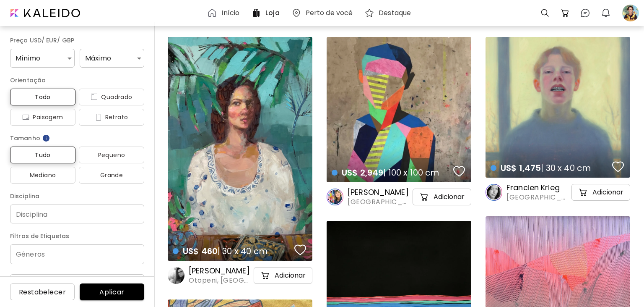 Image resolution: width=644 pixels, height=307 pixels. Describe the element at coordinates (399, 110) in the screenshot. I see `a: US$ 2,949| 100 x 100 cmfavoriteshttps://cdn.kaleido.art/CDN/Artwork/169798/Primary/medium.webp?up...` at that location.